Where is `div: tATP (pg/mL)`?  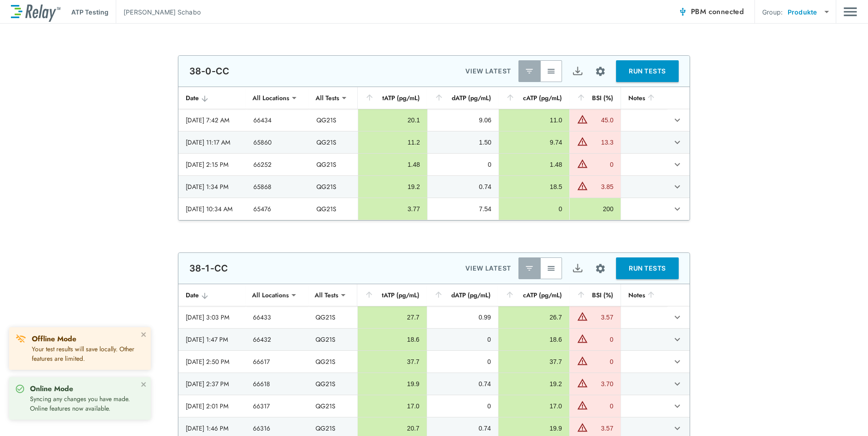 div: tATP (pg/mL) is located at coordinates (392, 295).